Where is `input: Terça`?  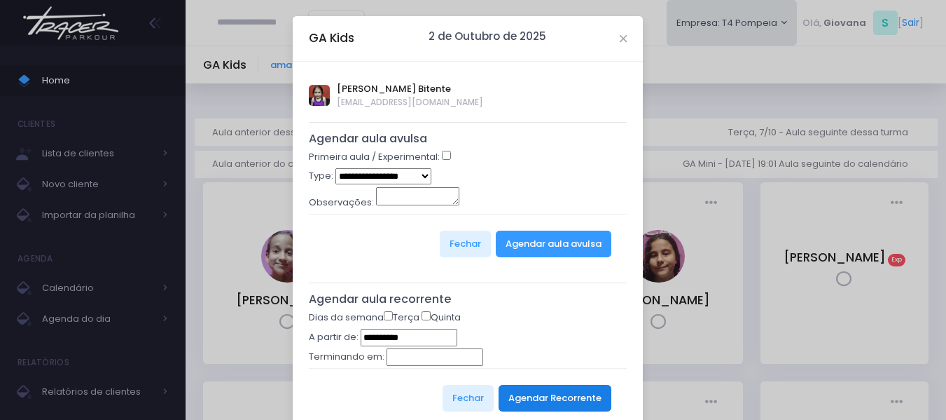 input: Terça is located at coordinates (388, 315).